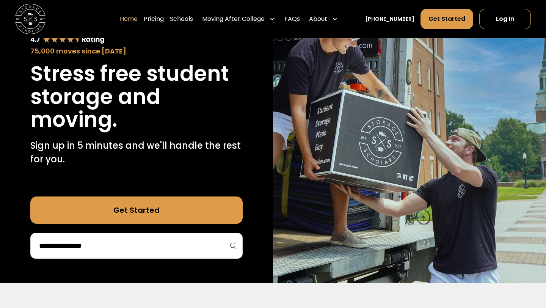 The width and height of the screenshot is (546, 308). What do you see at coordinates (505, 19) in the screenshot?
I see `a: Log In` at bounding box center [505, 19].